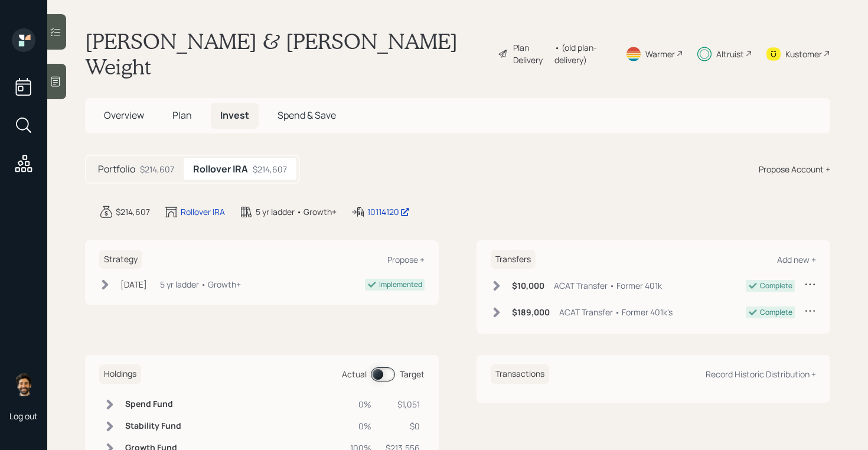 The image size is (868, 450). Describe the element at coordinates (120, 373) in the screenshot. I see `h6: Holdings` at that location.